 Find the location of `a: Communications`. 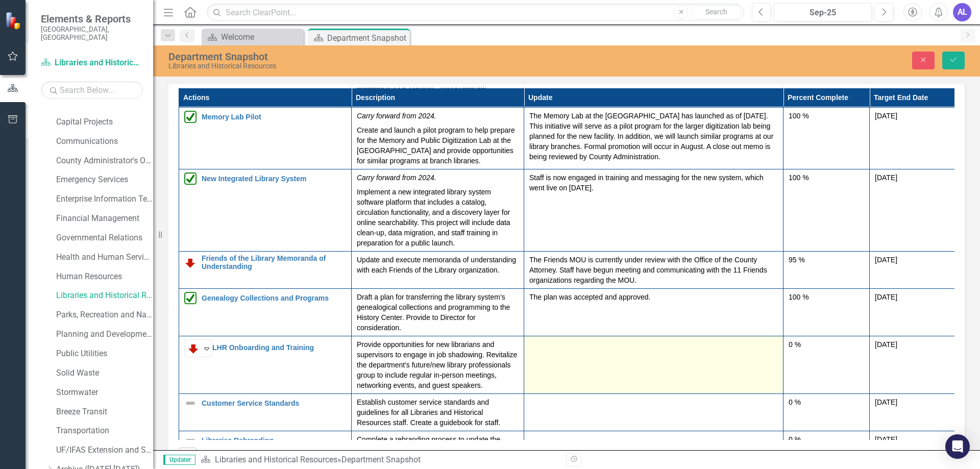

a: Communications is located at coordinates (104, 142).